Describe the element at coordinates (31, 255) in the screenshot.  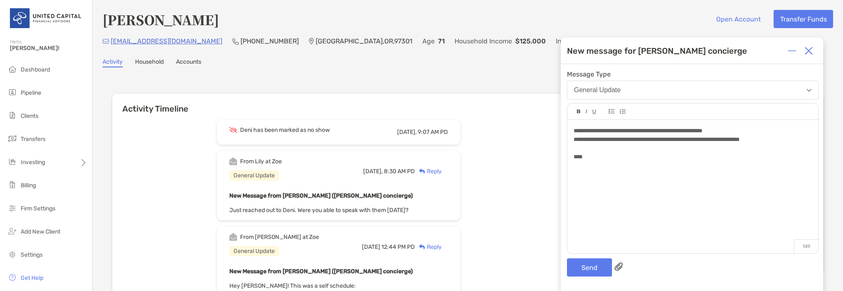
I see `span: Settings` at that location.